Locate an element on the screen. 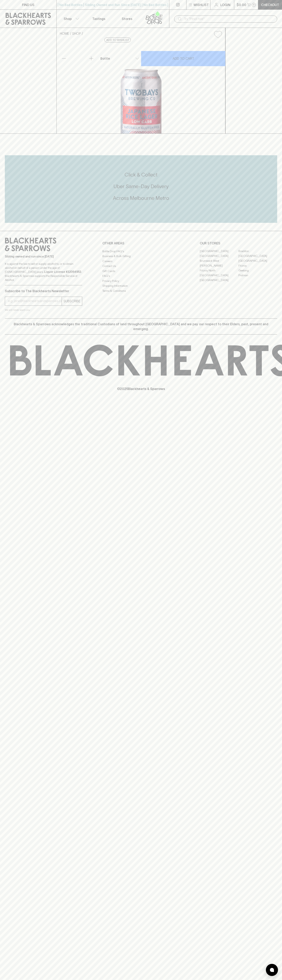  p: Shop is located at coordinates (68, 19).